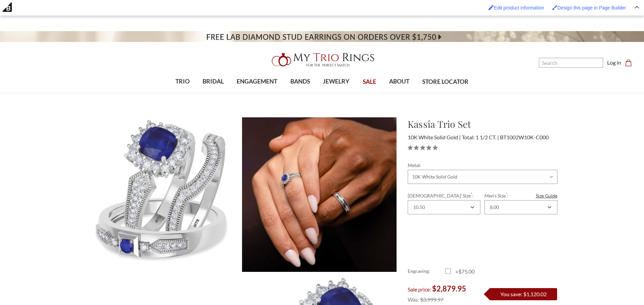 The height and width of the screenshot is (305, 644). Describe the element at coordinates (399, 82) in the screenshot. I see `a: ABOUT` at that location.